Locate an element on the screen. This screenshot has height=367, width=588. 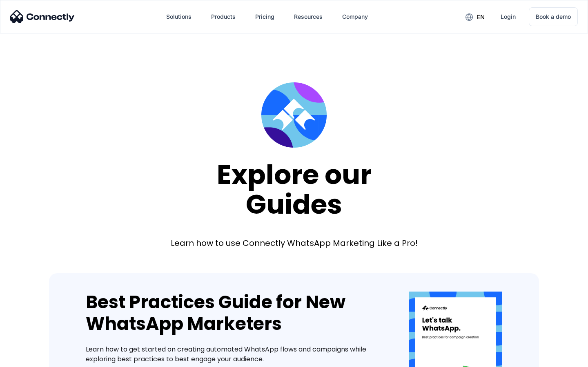
div: Resources is located at coordinates (308, 17).